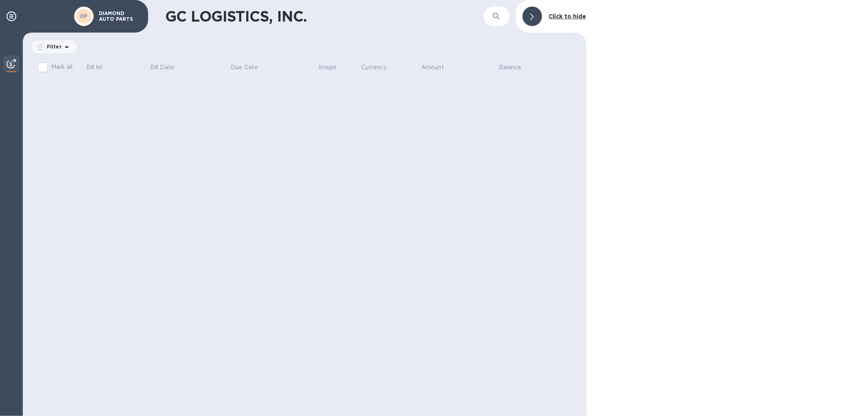 Image resolution: width=868 pixels, height=416 pixels. I want to click on p: Due Date, so click(244, 67).